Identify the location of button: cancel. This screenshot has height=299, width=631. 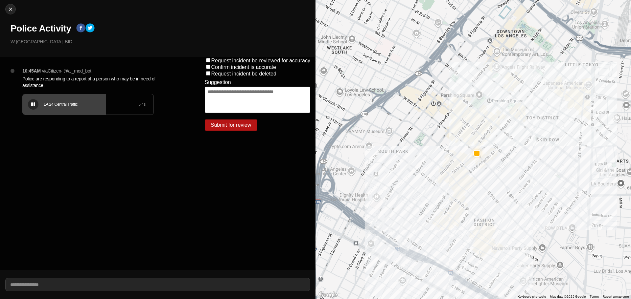
(11, 9).